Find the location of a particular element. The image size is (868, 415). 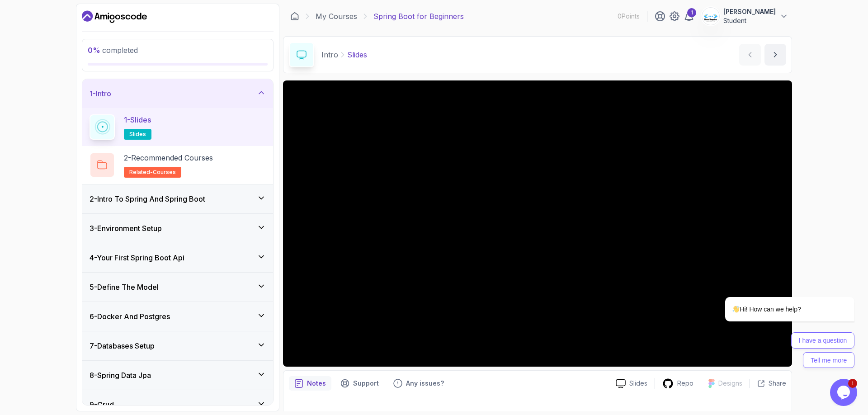

span: Hi! How can we help? is located at coordinates (70, 94).